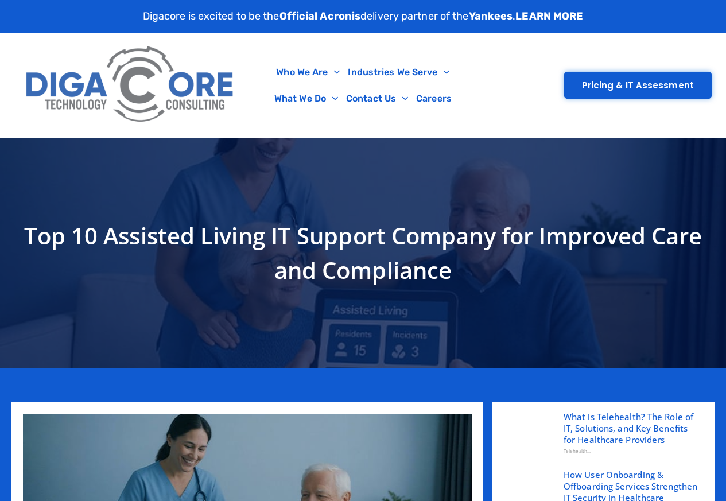 Image resolution: width=726 pixels, height=501 pixels. I want to click on h1: Top 10 Assisted Living IT Support Company for Improved Care and Compliance, so click(363, 253).